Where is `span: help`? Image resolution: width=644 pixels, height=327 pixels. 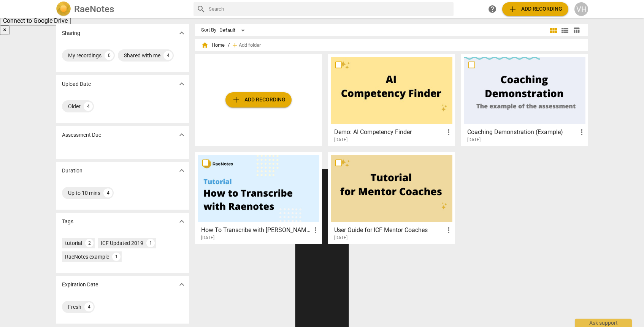 span: help is located at coordinates (492, 9).